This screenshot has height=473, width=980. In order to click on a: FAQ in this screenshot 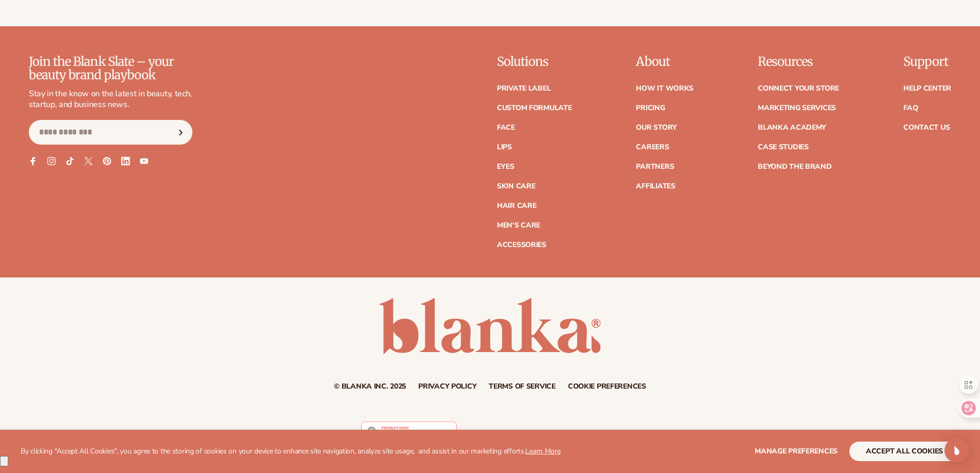, I will do `click(911, 108)`.